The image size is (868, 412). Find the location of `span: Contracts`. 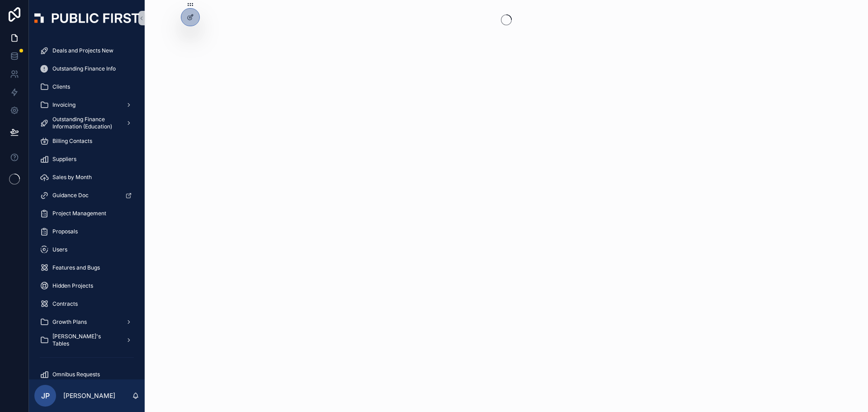

span: Contracts is located at coordinates (65, 304).